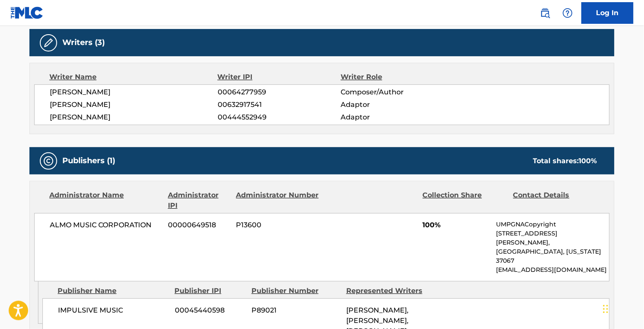 This screenshot has height=329, width=644. What do you see at coordinates (606, 309) in the screenshot?
I see `div: Drag` at bounding box center [606, 309].